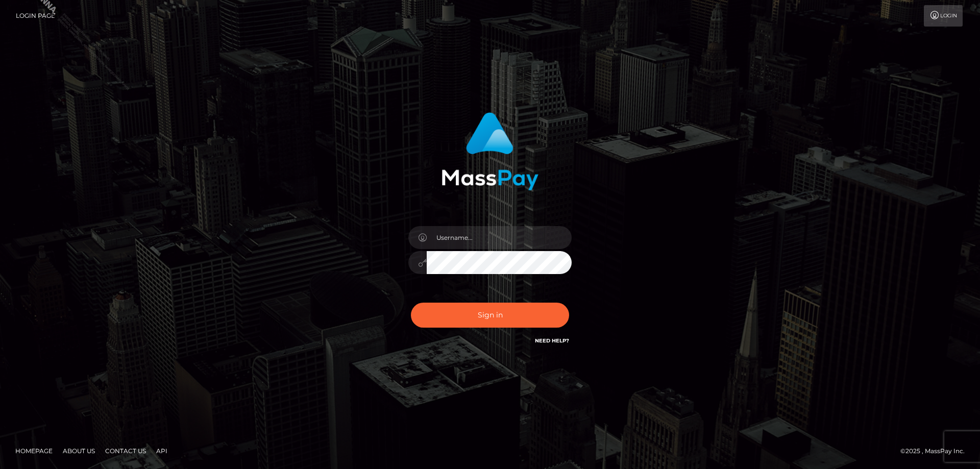  I want to click on button: Sign in, so click(490, 314).